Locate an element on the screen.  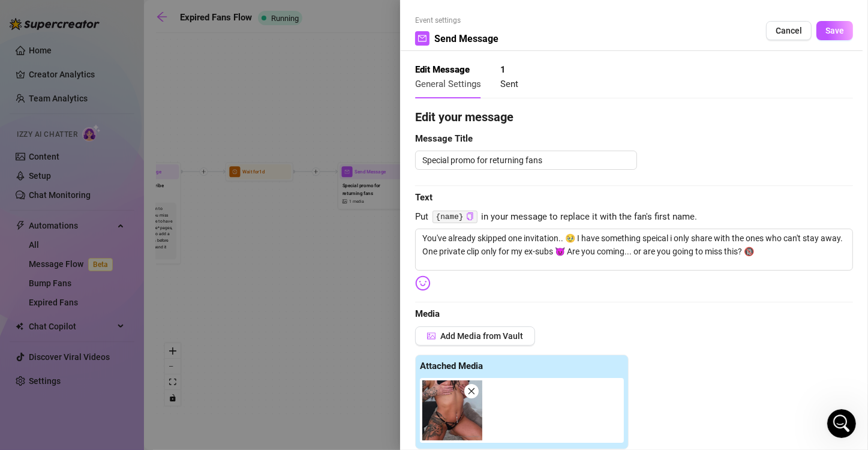
strong: Attached Media is located at coordinates (451, 366).